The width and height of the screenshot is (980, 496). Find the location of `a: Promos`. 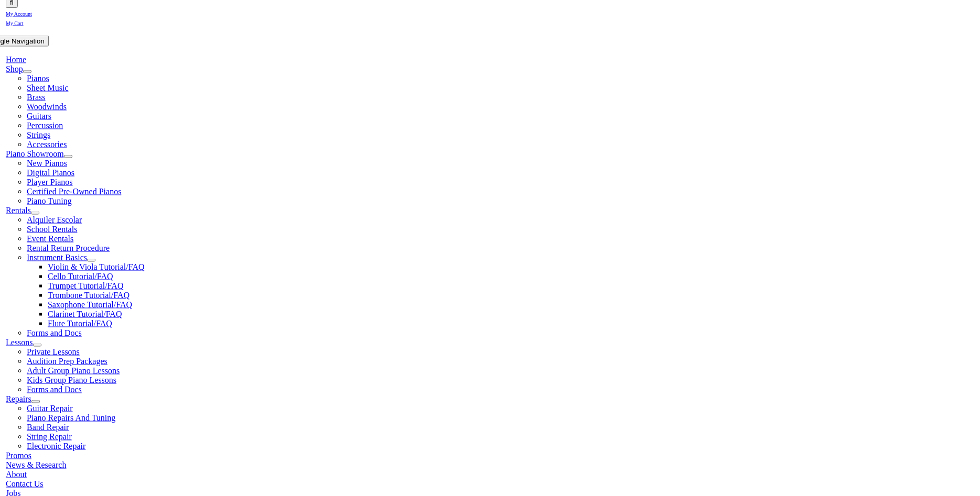

a: Promos is located at coordinates (18, 455).